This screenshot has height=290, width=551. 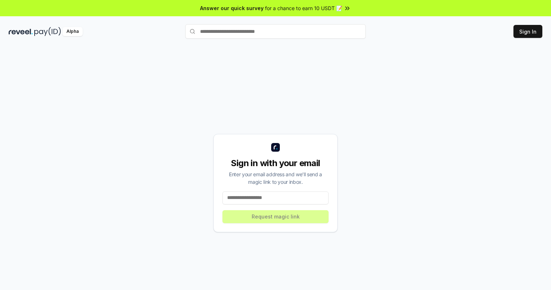 I want to click on div: Alpha, so click(x=73, y=31).